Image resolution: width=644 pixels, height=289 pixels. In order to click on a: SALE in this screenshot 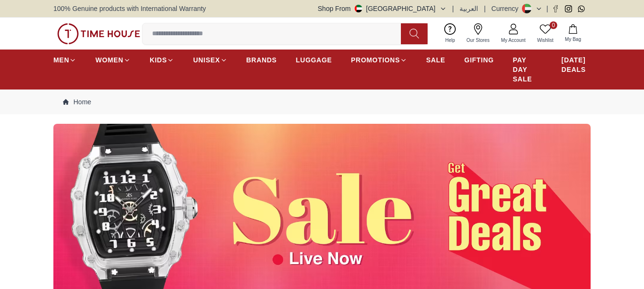, I will do `click(436, 60)`.